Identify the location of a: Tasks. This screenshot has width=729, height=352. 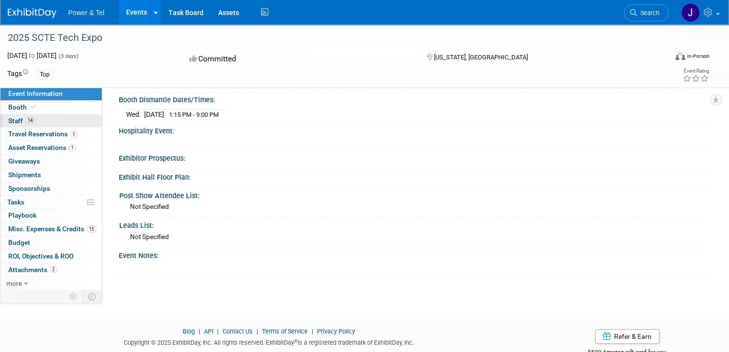
(51, 202).